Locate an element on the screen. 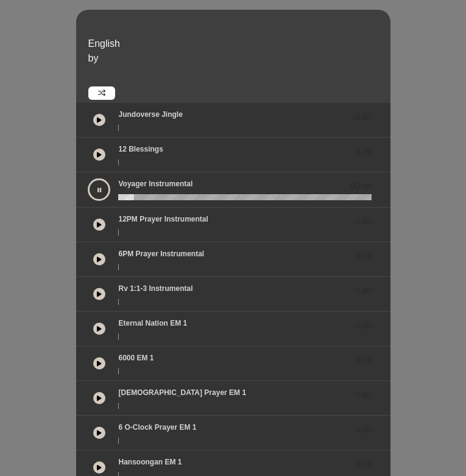  p: Voyager Instrumental is located at coordinates (155, 184).